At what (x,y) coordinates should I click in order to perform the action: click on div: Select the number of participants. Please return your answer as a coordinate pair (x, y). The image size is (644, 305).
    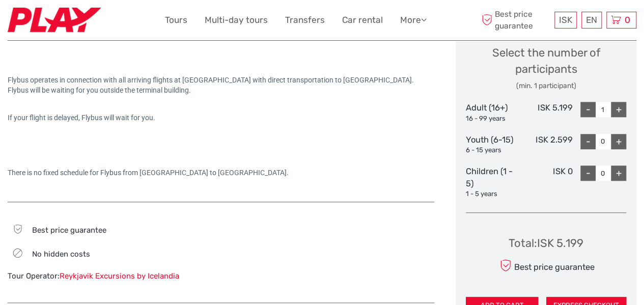
    Looking at the image, I should click on (545, 68).